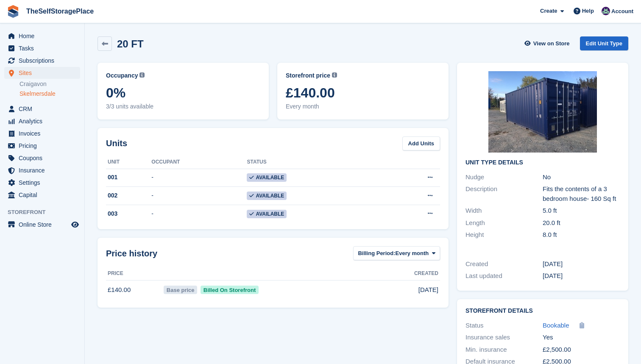 This screenshot has width=641, height=364. I want to click on span: Help, so click(588, 11).